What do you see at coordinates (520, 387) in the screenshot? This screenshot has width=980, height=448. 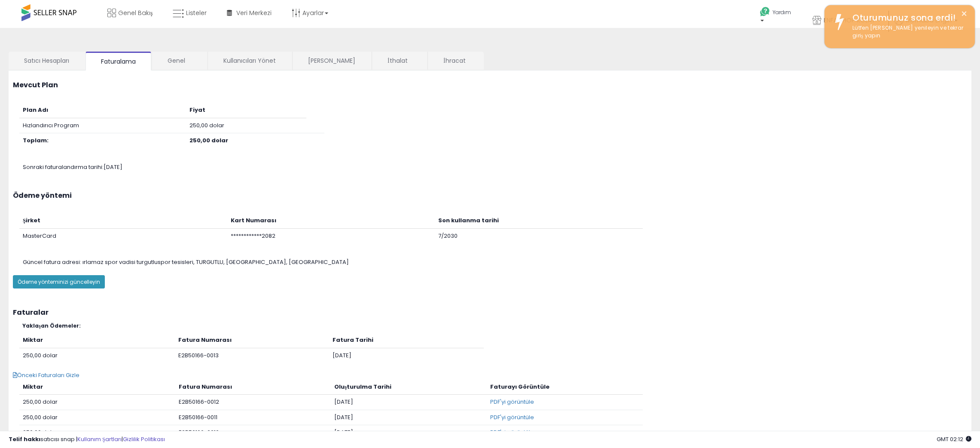 I see `font: Faturayı Görüntüle` at bounding box center [520, 387].